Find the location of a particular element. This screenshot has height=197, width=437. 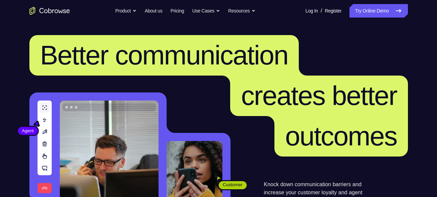

button: Resources is located at coordinates (241, 11).